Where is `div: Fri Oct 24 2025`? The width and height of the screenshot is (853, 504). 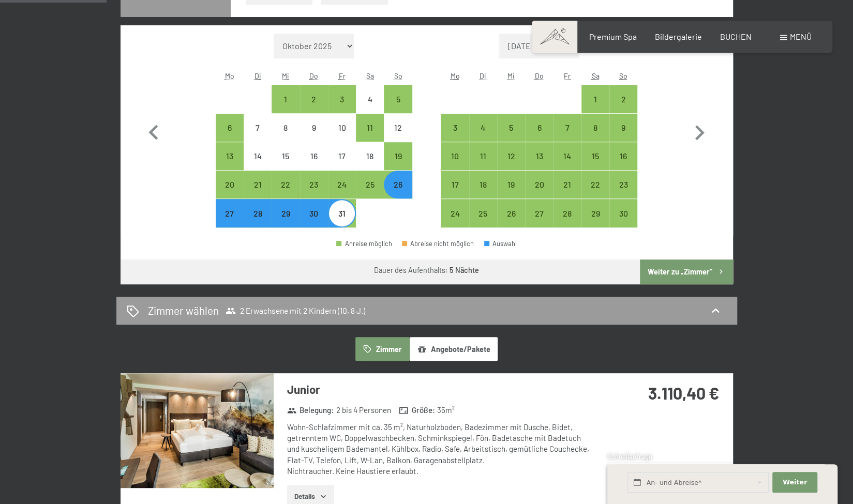
div: Fri Oct 24 2025 is located at coordinates (342, 184).